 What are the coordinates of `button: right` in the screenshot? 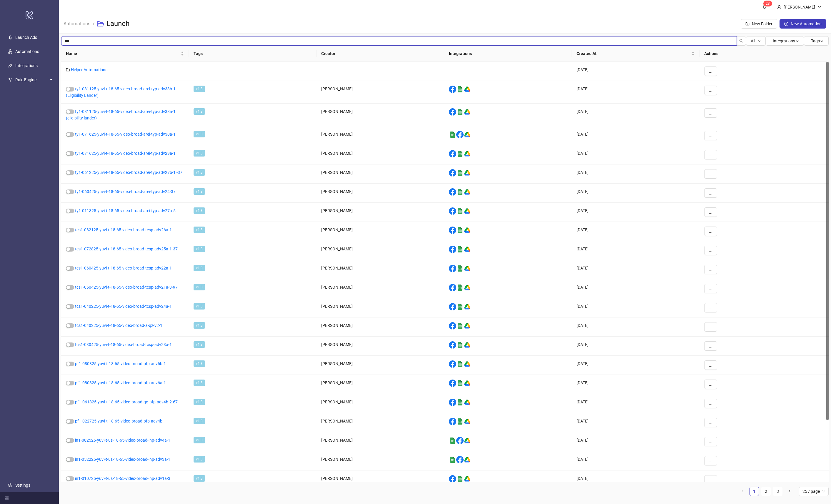 It's located at (789, 491).